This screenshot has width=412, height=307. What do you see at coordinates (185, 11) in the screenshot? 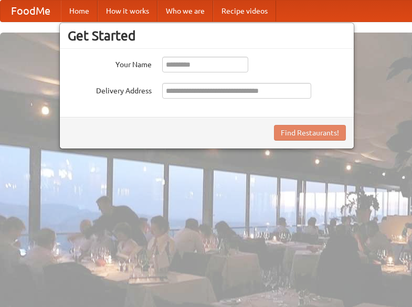
I see `a: Who we are` at bounding box center [185, 11].